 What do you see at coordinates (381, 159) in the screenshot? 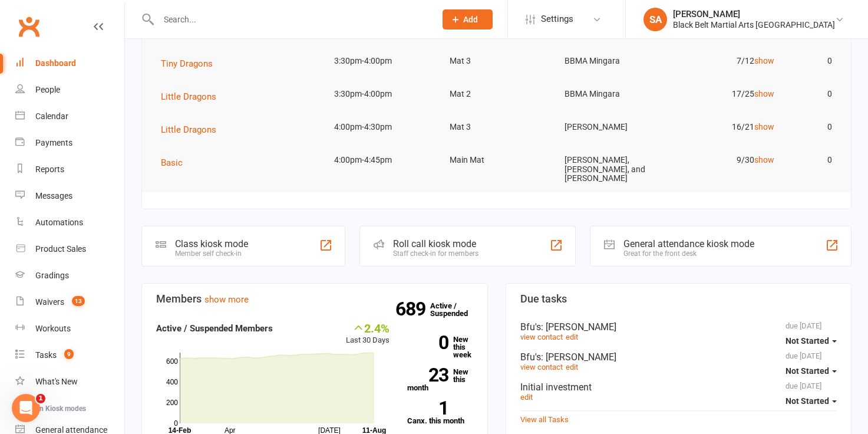
I see `td: 4:00pm-4:45pm` at bounding box center [381, 159].